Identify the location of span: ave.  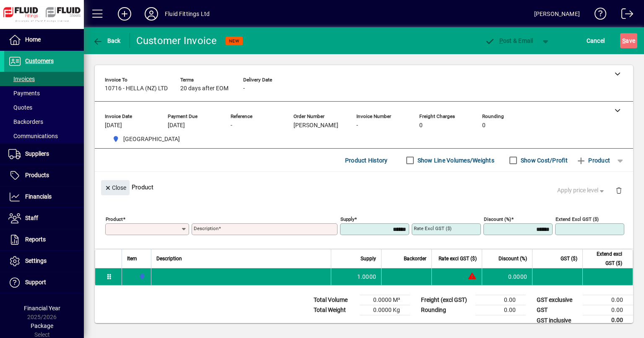
(628, 40).